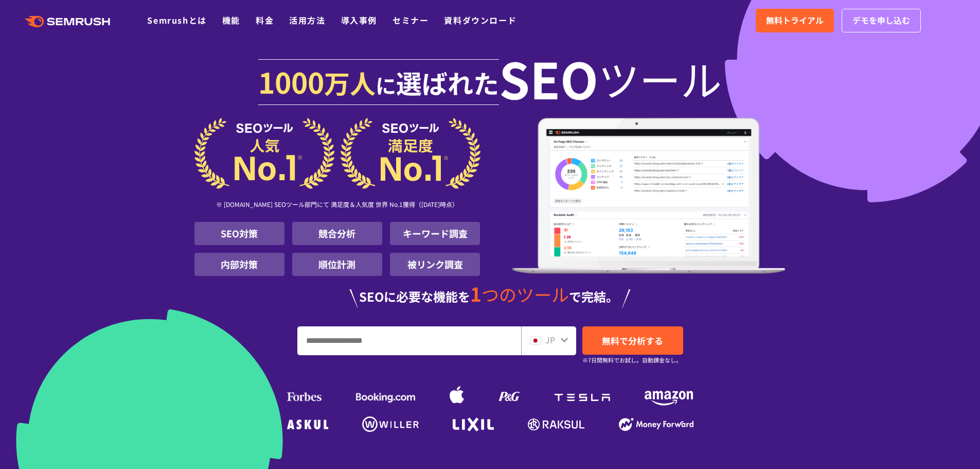 The height and width of the screenshot is (469, 980). What do you see at coordinates (307, 20) in the screenshot?
I see `a: 活用方法` at bounding box center [307, 20].